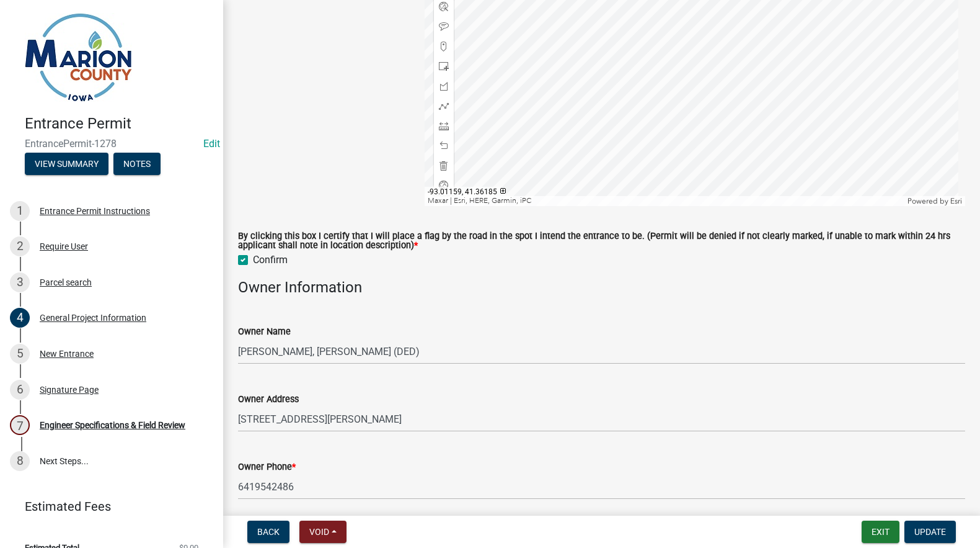 Image resolution: width=980 pixels, height=548 pixels. Describe the element at coordinates (66, 165) in the screenshot. I see `wm-modal-confirm: Summary` at that location.